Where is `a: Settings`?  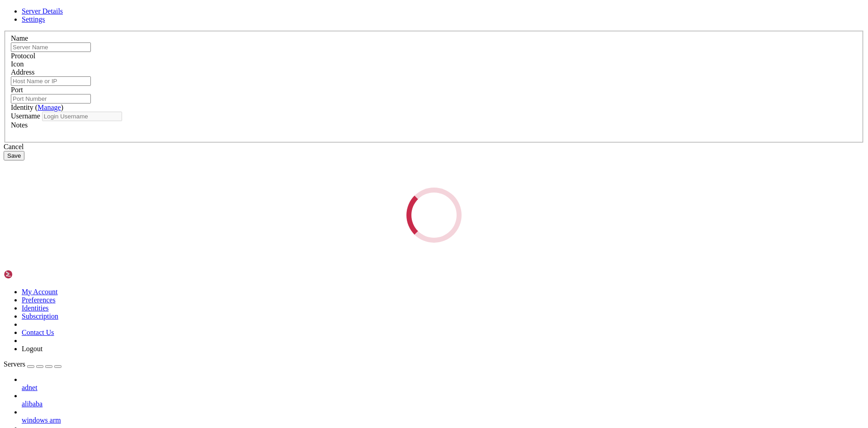
a: Settings is located at coordinates (33, 19).